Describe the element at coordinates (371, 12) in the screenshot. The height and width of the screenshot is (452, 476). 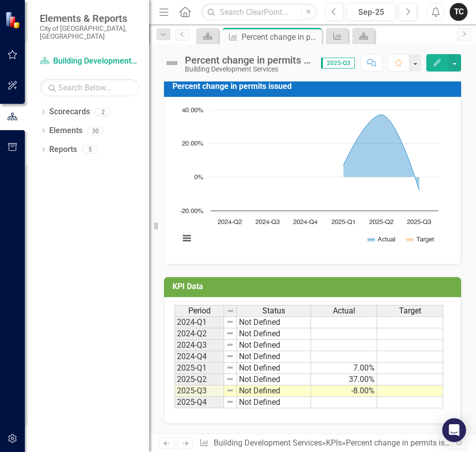
I see `div: Sep-25` at that location.